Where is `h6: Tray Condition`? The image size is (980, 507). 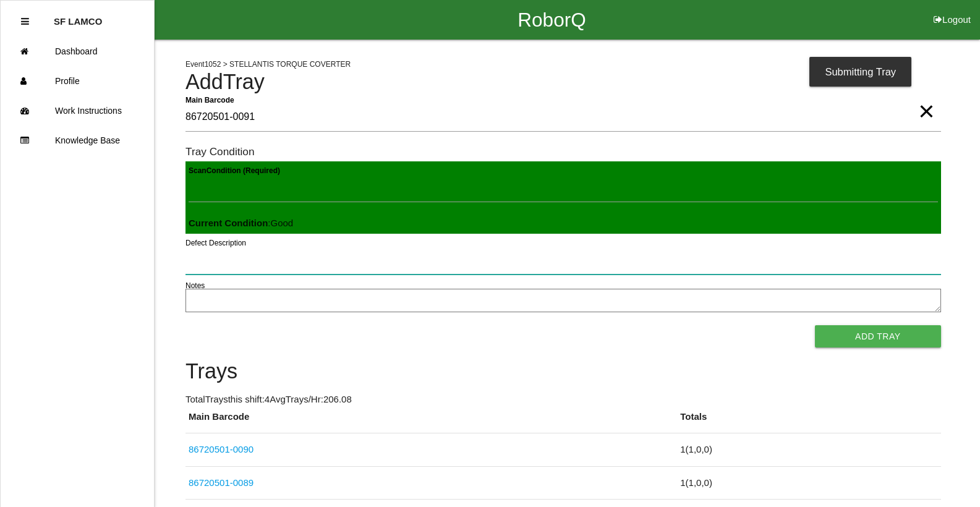
h6: Tray Condition is located at coordinates (563, 151).